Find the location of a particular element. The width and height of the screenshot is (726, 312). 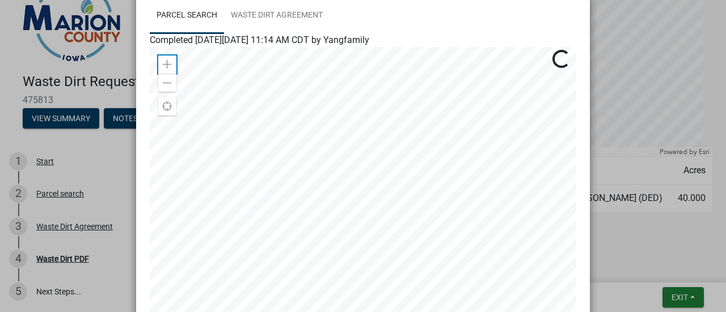

div: Zoom in is located at coordinates (167, 65).